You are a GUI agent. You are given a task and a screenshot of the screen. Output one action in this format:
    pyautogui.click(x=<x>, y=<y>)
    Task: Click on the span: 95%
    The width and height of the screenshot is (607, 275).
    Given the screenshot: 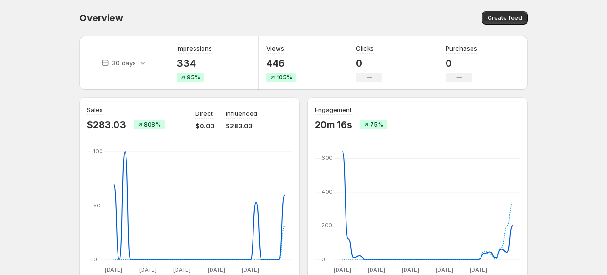 What is the action you would take?
    pyautogui.click(x=194, y=77)
    